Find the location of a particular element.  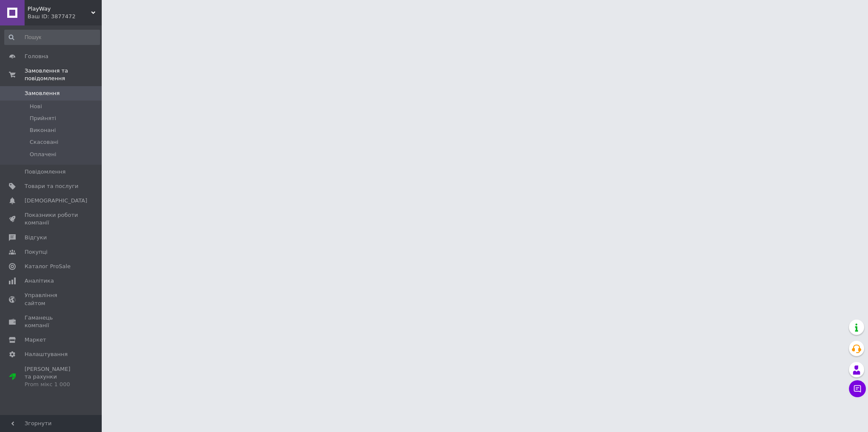

span: Нові is located at coordinates (36, 107).